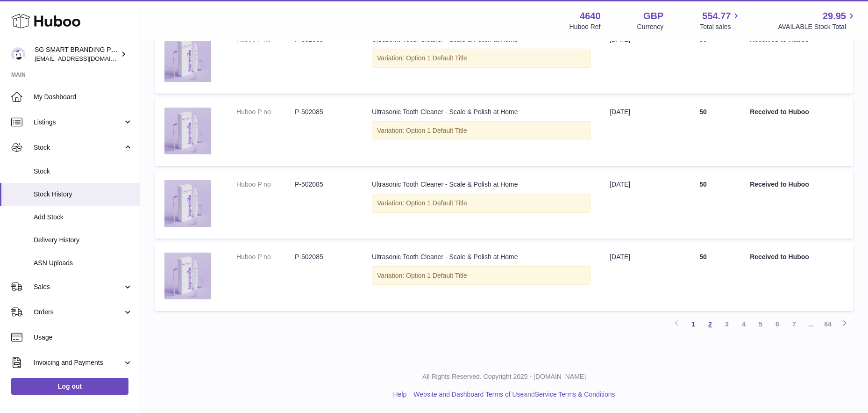 The image size is (868, 413). I want to click on span: Listings, so click(78, 122).